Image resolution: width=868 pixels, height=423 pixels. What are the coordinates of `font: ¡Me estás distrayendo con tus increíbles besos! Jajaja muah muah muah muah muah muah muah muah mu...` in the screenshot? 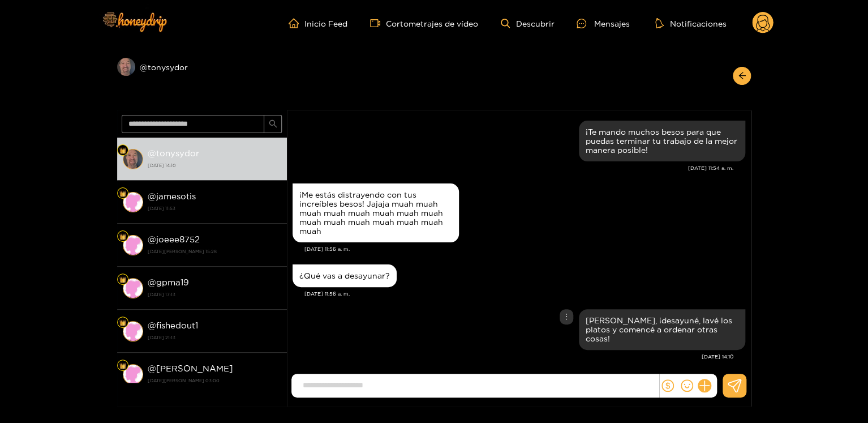 It's located at (372, 212).